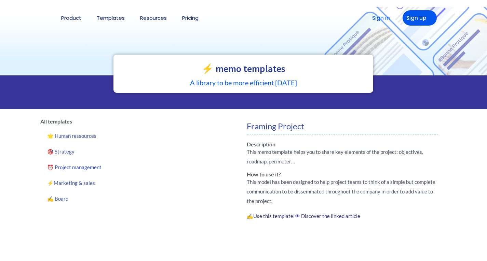 The height and width of the screenshot is (261, 487). What do you see at coordinates (271, 216) in the screenshot?
I see `strong: ✍️ I` at bounding box center [271, 216].